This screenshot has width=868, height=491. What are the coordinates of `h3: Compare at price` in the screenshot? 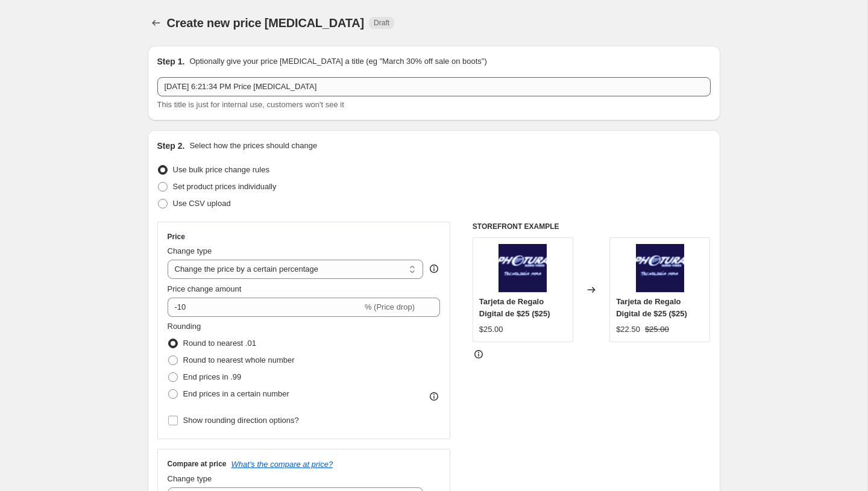 It's located at (197, 464).